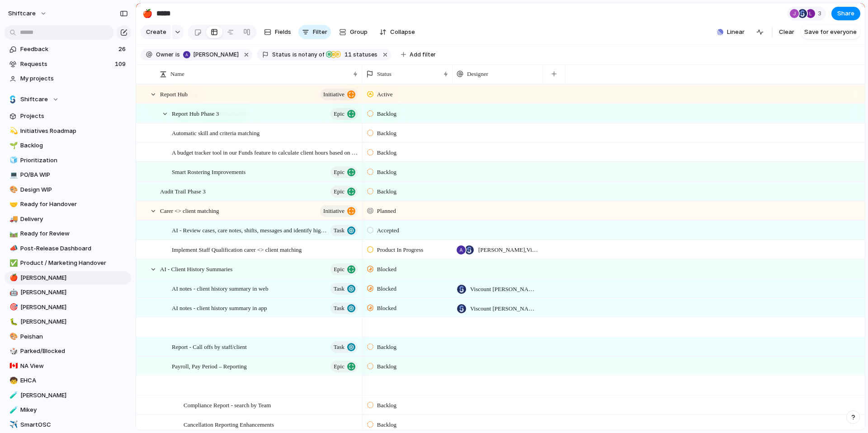  Describe the element at coordinates (278, 32) in the screenshot. I see `button: Fields` at that location.